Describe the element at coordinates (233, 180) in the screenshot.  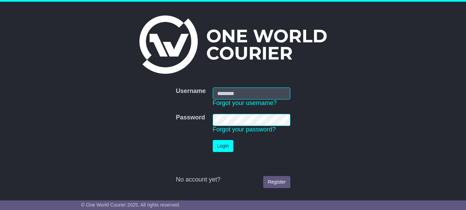
I see `div: No account yet?` at that location.